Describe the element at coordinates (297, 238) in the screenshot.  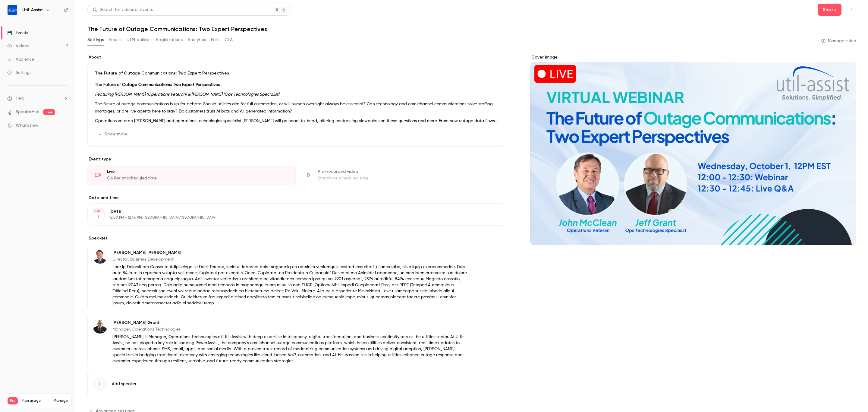
I see `label: Speakers` at that location.